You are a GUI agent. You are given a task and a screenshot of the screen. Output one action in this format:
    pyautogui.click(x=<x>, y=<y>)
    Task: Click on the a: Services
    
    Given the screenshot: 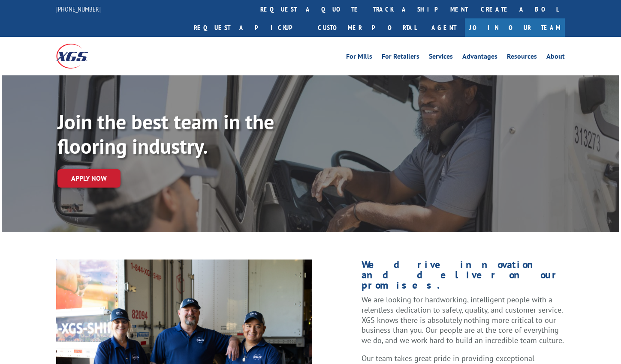 What is the action you would take?
    pyautogui.click(x=441, y=58)
    